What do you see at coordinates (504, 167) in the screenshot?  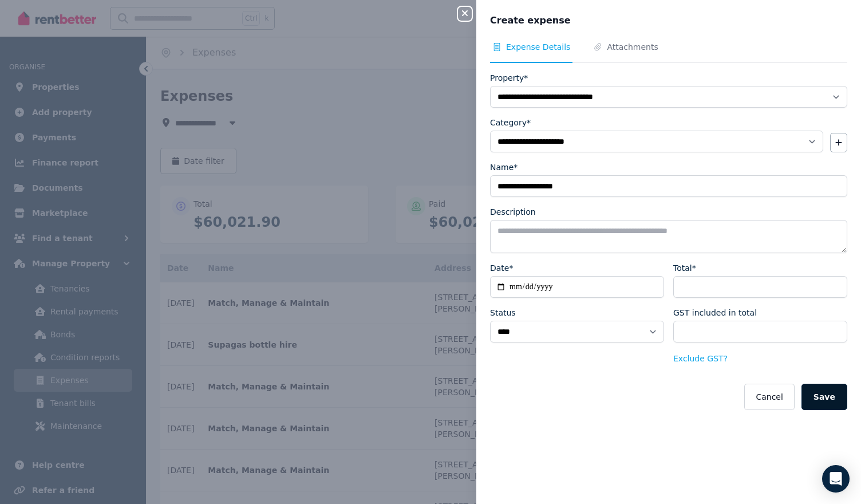 I see `label: Name*` at bounding box center [504, 167].